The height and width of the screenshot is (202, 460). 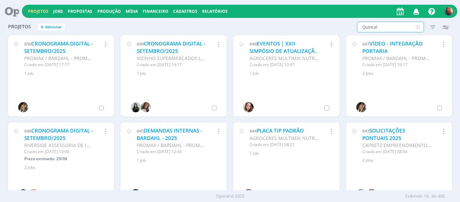 What do you see at coordinates (280, 130) in the screenshot?
I see `a: PLACA TIP PADRÃO` at bounding box center [280, 130].